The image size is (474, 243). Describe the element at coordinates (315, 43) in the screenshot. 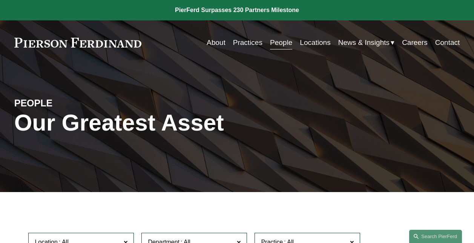

I see `a: Locations` at that location.